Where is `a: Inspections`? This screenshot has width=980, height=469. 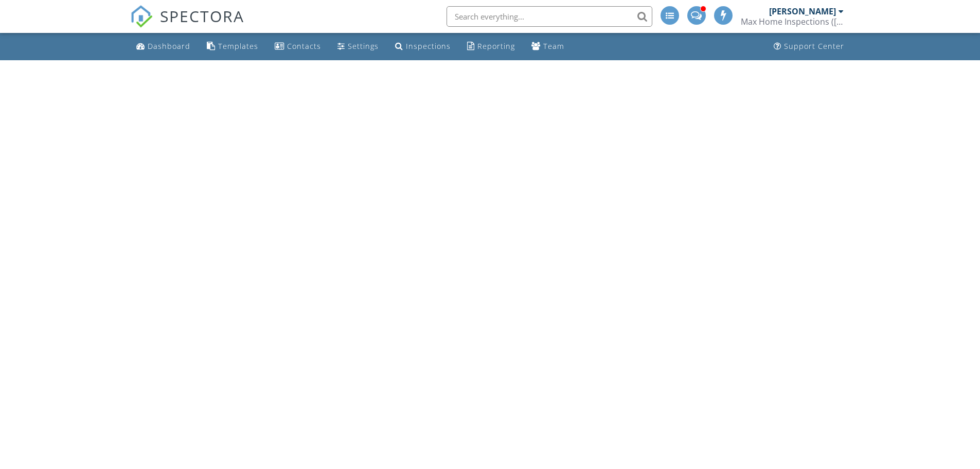
a: Inspections is located at coordinates (423, 46).